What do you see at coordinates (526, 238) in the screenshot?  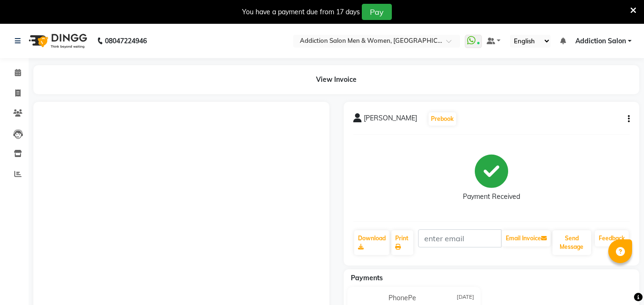 I see `button: Email Invoice` at bounding box center [526, 238].